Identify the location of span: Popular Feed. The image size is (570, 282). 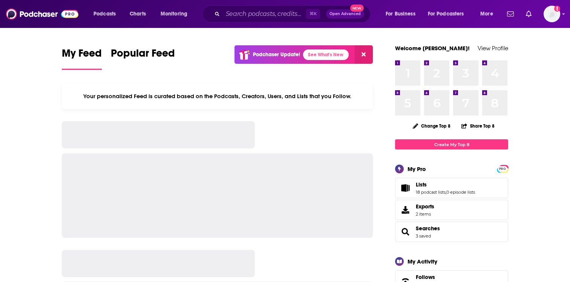
(143, 55).